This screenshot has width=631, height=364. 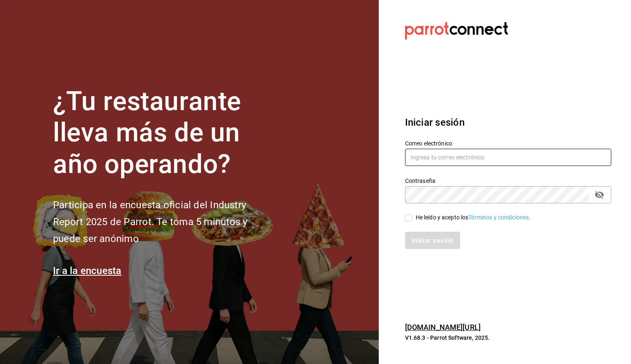 I want to click on font: Correo electrónico, so click(x=429, y=143).